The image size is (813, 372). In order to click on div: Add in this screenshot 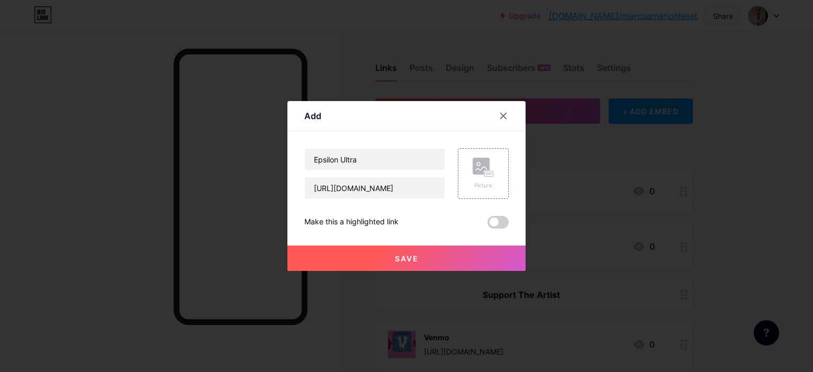, I will do `click(313, 116)`.